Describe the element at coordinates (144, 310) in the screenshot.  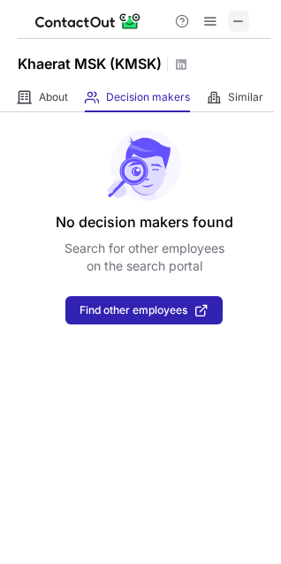
I see `button: Find other employees` at that location.